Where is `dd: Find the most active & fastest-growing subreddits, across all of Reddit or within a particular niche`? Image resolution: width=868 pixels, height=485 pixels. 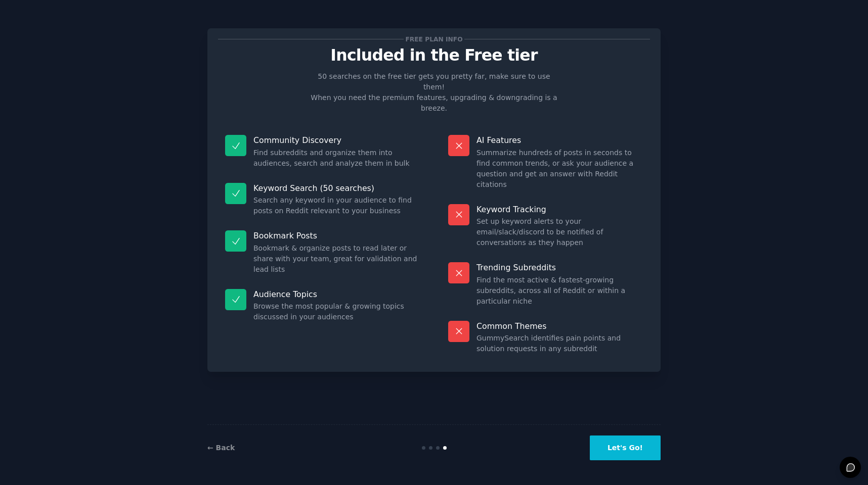
dd: Find the most active & fastest-growing subreddits, across all of Reddit or within a particular niche is located at coordinates (560, 291).